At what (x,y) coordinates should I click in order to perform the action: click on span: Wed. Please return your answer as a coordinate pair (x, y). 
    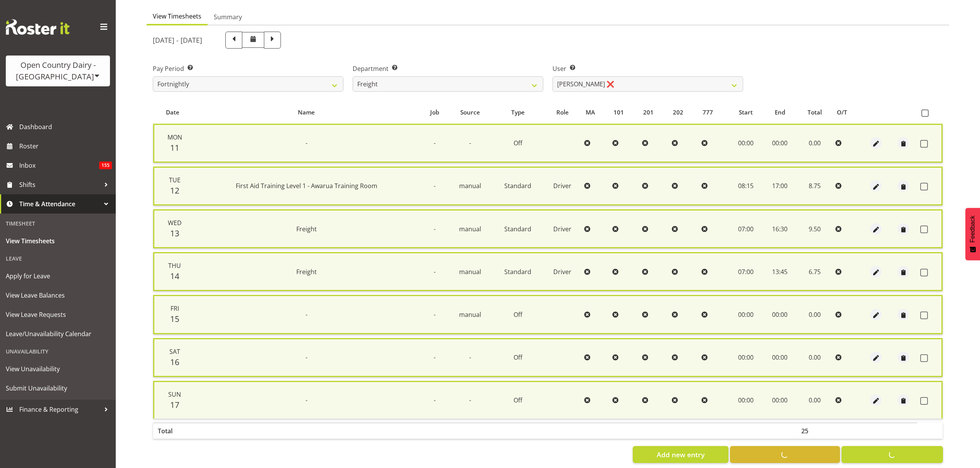
    Looking at the image, I should click on (175, 223).